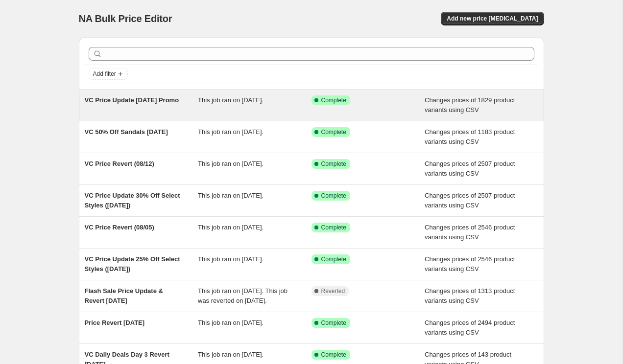  I want to click on span: Changes prices of 1829 product variants using CSV, so click(470, 105).